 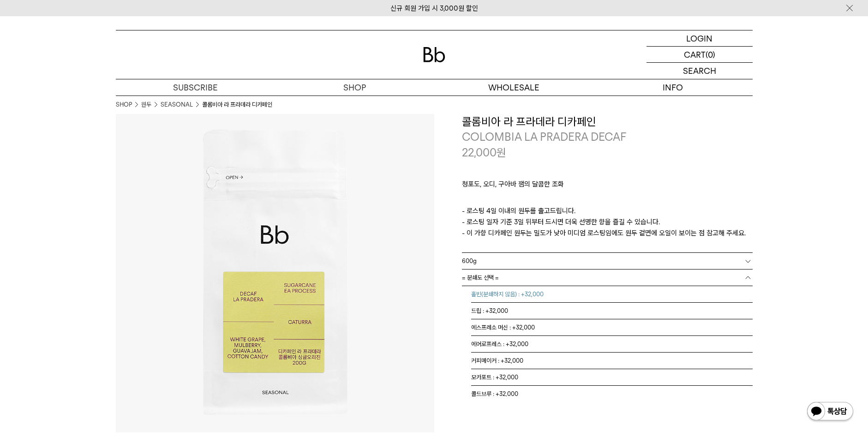 What do you see at coordinates (612, 344) in the screenshot?
I see `li: 에어로프레스 : +32,000` at bounding box center [612, 344].